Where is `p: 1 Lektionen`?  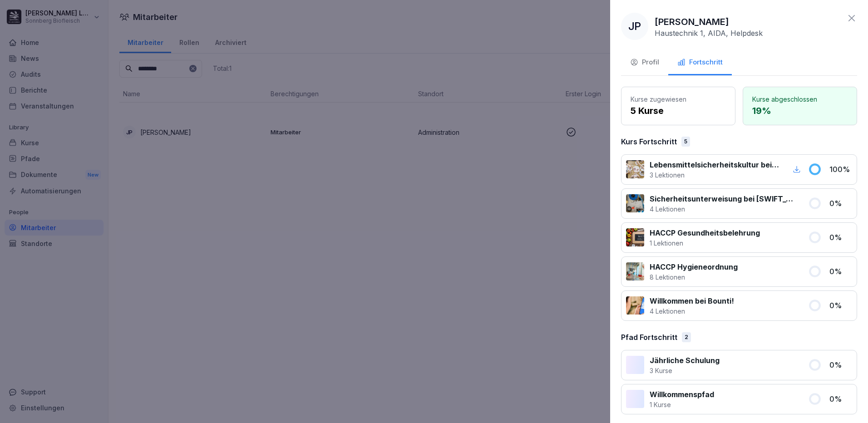
p: 1 Lektionen is located at coordinates (705, 243).